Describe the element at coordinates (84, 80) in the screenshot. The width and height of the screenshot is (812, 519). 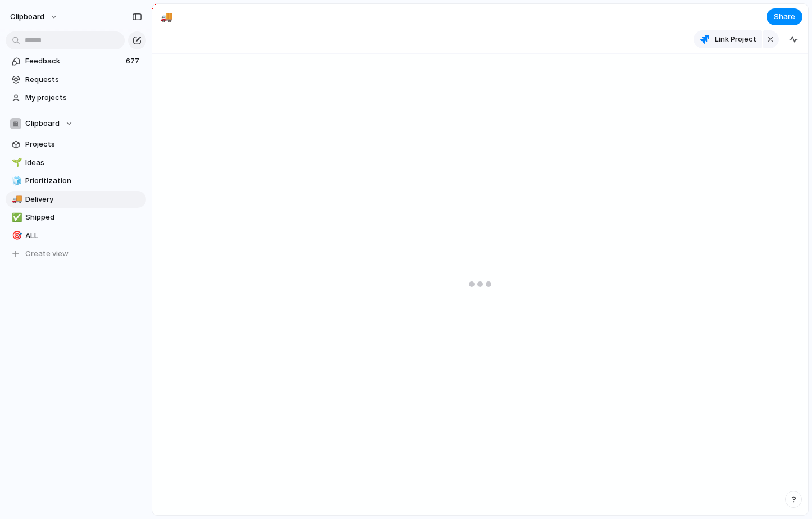
I see `span: Requests` at that location.